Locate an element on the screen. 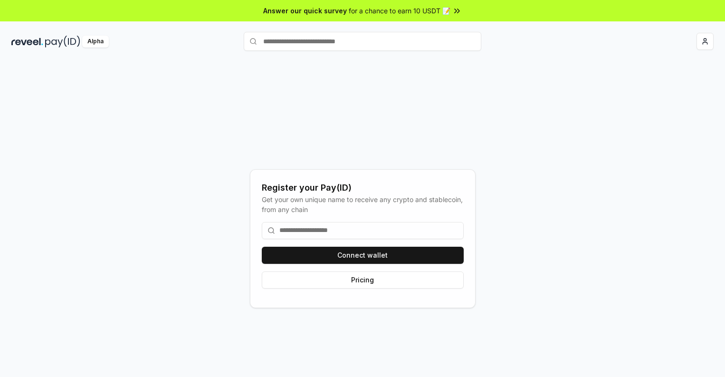 This screenshot has height=377, width=725. img: pay_id is located at coordinates (63, 41).